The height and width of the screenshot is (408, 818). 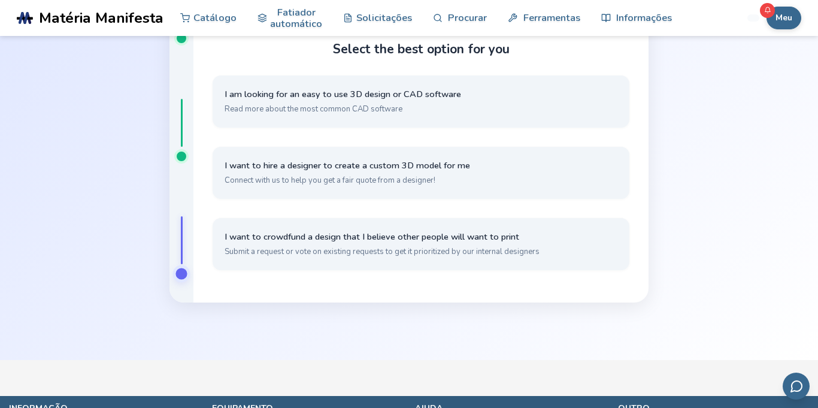 What do you see at coordinates (796, 386) in the screenshot?
I see `button: Enviar feedback por e-mail` at bounding box center [796, 386].